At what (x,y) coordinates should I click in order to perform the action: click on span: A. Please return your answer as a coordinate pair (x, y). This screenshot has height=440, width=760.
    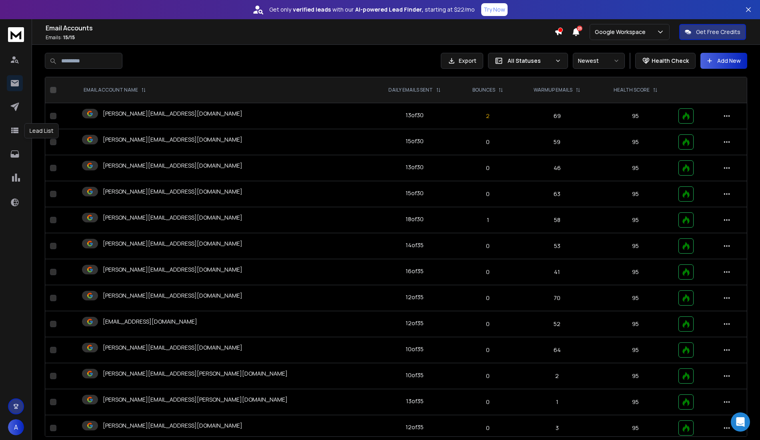
    Looking at the image, I should click on (16, 427).